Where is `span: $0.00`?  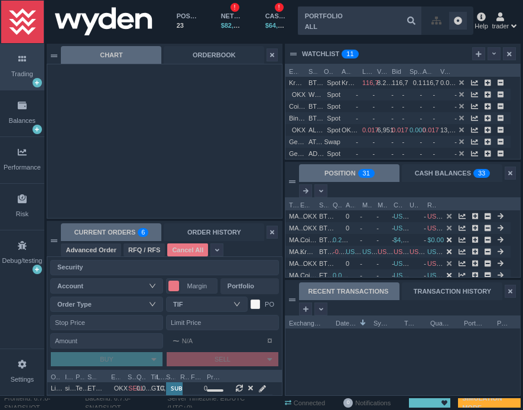
span: $0.00 is located at coordinates (436, 240).